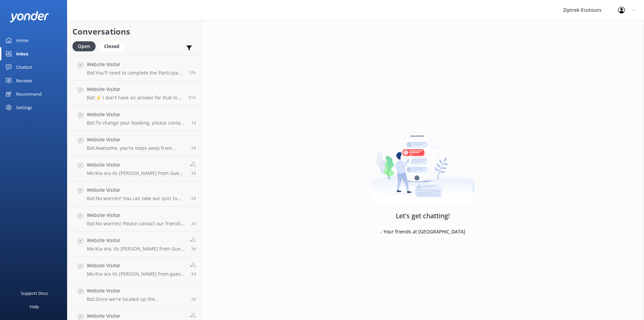  What do you see at coordinates (137, 148) in the screenshot?
I see `p: Bot: Awesome, you're steps away from ziplining! It's easiest to book your zipline experience onli...` at bounding box center [137, 148].